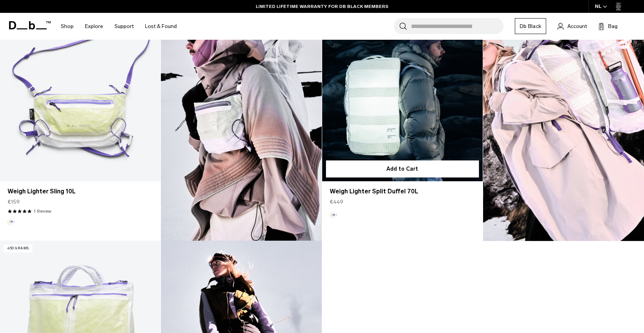  Describe the element at coordinates (18, 248) in the screenshot. I see `p: 450 grams` at that location.